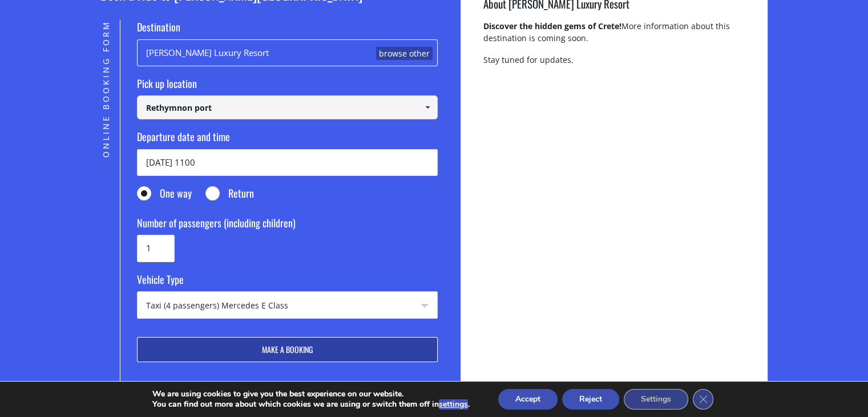 The image size is (868, 417). Describe the element at coordinates (614, 36) in the screenshot. I see `p: More information about this destination is coming soon.` at that location.